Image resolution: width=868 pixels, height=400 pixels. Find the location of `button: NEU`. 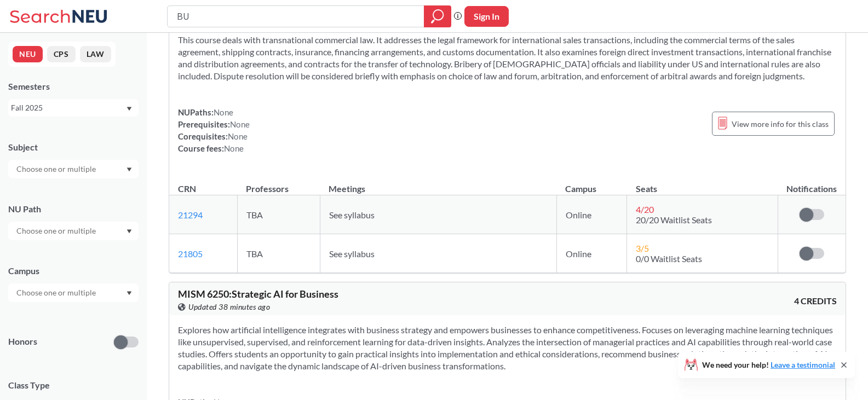

button: NEU is located at coordinates (27, 54).